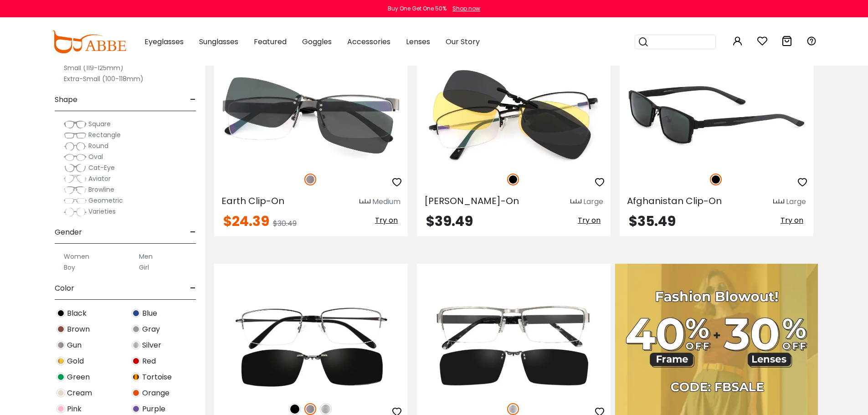 Image resolution: width=868 pixels, height=415 pixels. Describe the element at coordinates (75, 168) in the screenshot. I see `img: Cat-Eye.png` at that location.